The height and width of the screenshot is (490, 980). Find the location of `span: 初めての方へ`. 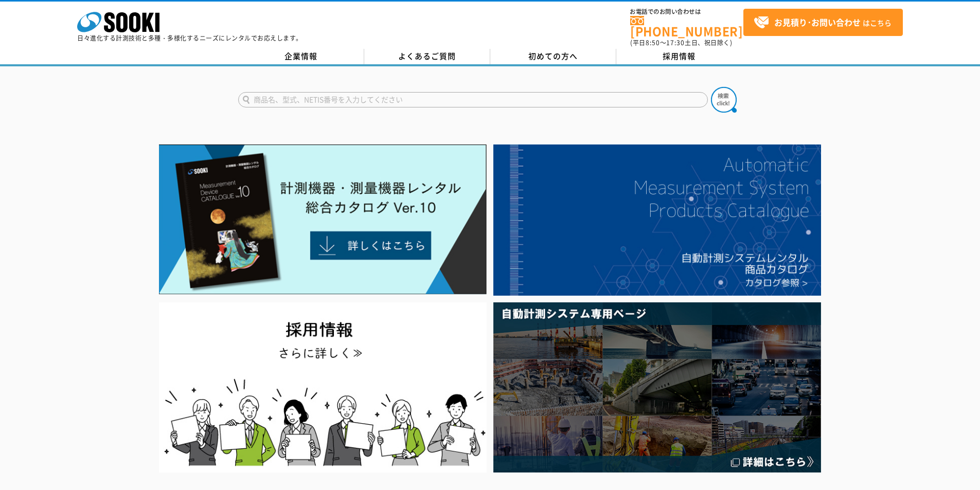

span: 初めての方へ is located at coordinates (553, 56).